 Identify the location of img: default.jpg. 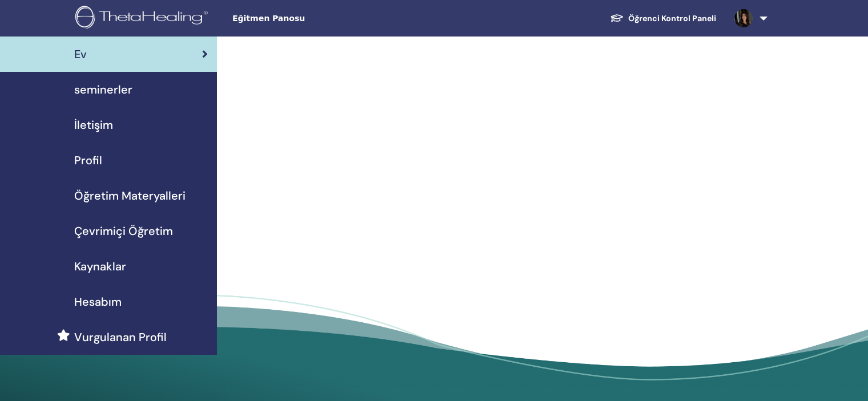
(744, 18).